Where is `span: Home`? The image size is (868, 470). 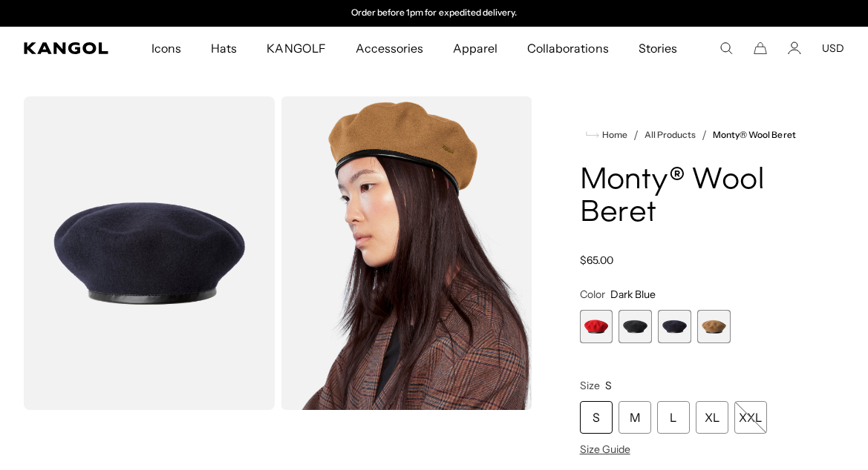
span: Home is located at coordinates (613, 135).